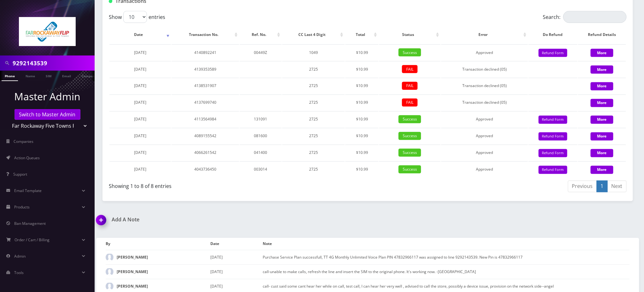 This screenshot has height=292, width=644. What do you see at coordinates (24, 142) in the screenshot?
I see `span: Companies` at bounding box center [24, 142].